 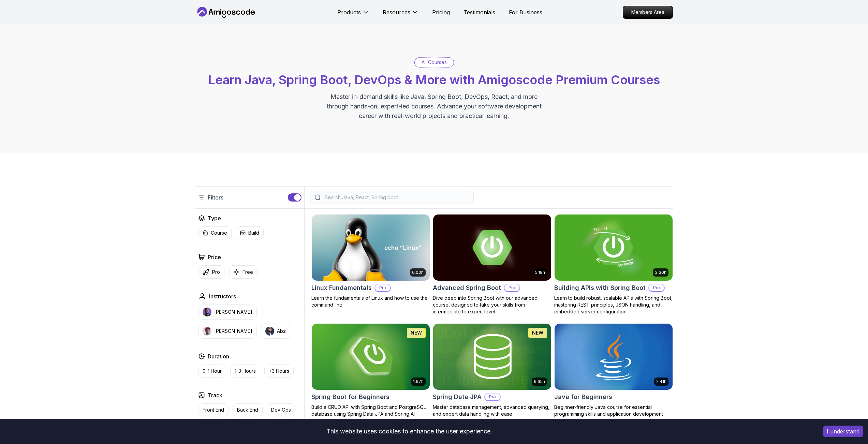 What do you see at coordinates (479, 12) in the screenshot?
I see `p: Testimonials` at bounding box center [479, 12].